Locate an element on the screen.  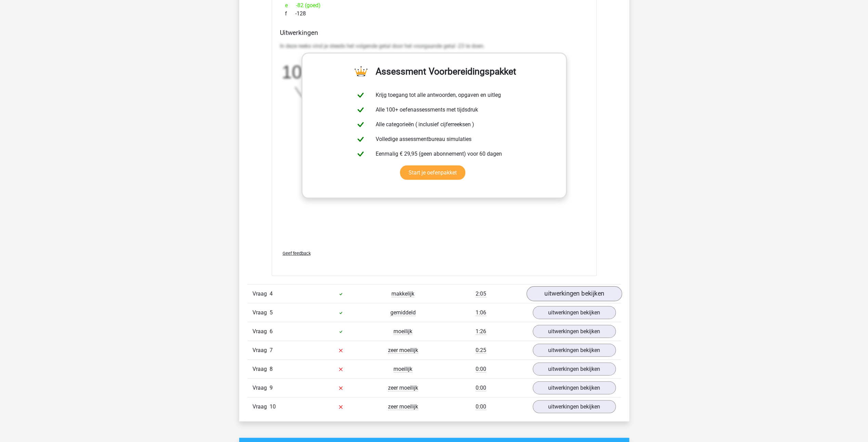
span: 10 is located at coordinates (273, 407).